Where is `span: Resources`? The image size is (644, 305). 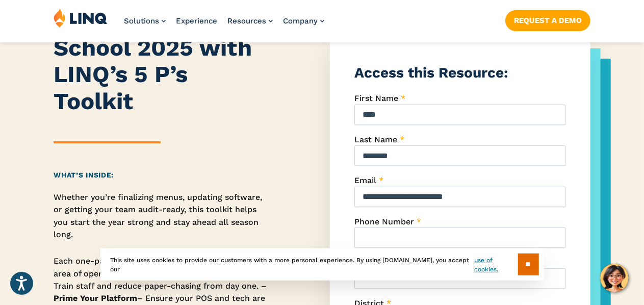
span: Resources is located at coordinates (246, 21).